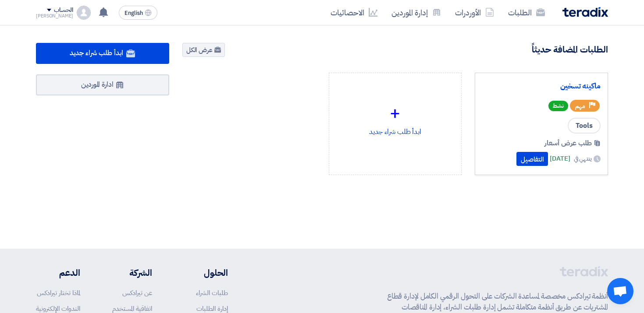 The image size is (644, 313). Describe the element at coordinates (354, 12) in the screenshot. I see `a: الاحصائيات` at that location.